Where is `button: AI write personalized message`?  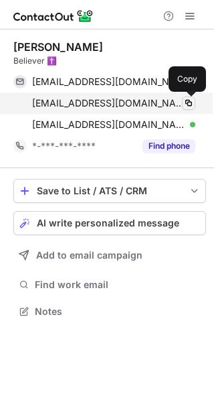 button: AI write personalized message is located at coordinates (110, 223).